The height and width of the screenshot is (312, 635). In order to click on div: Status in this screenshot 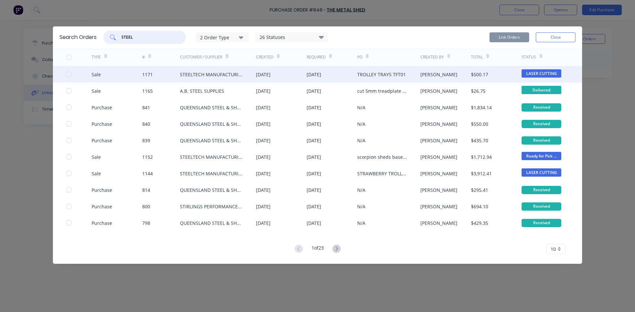, I will do `click(528, 57)`.